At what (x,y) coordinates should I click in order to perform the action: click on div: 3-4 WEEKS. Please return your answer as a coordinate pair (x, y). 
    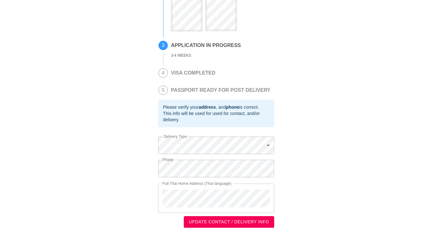
    Looking at the image, I should click on (206, 55).